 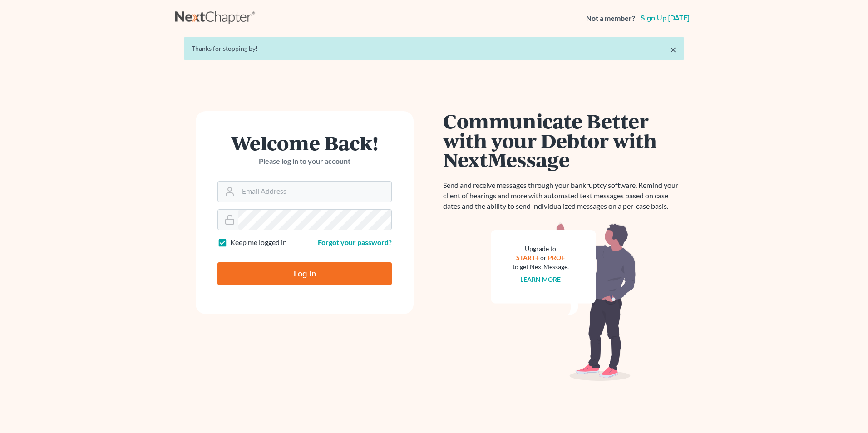 I want to click on a: PRO+, so click(x=557, y=257).